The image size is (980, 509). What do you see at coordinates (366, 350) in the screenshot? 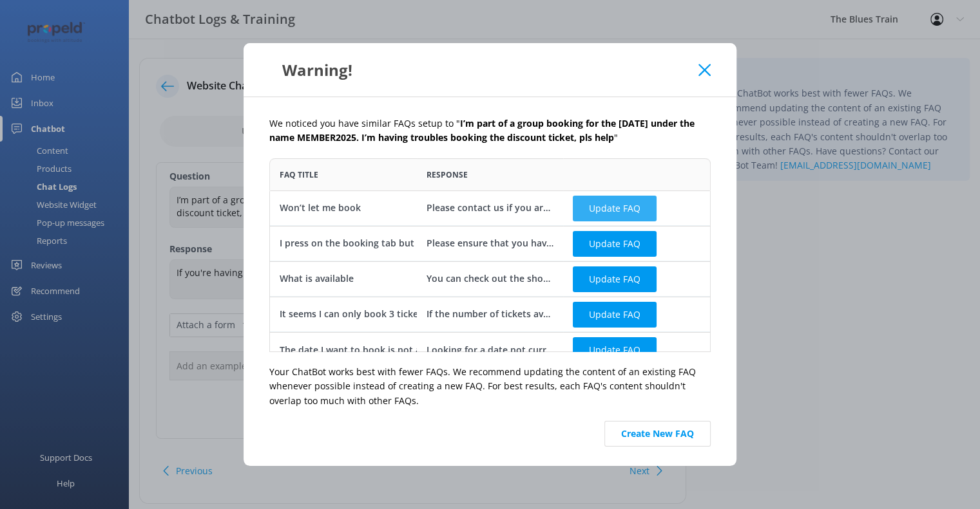
I see `div: The date I want to book is not available` at bounding box center [366, 350].